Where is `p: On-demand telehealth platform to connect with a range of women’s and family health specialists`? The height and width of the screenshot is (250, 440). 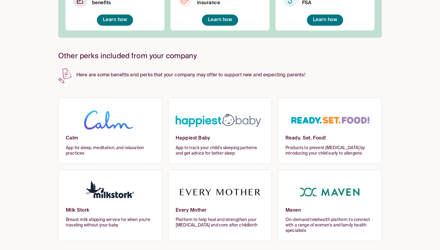
p: On-demand telehealth platform to connect with a range of women’s and family health specialists is located at coordinates (329, 225).